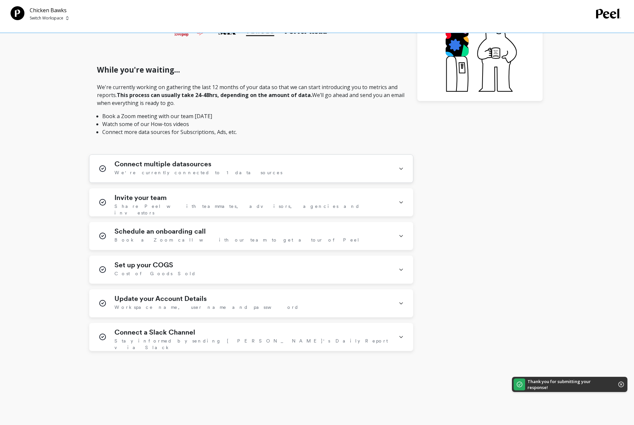  I want to click on p: Switch Workspace, so click(47, 18).